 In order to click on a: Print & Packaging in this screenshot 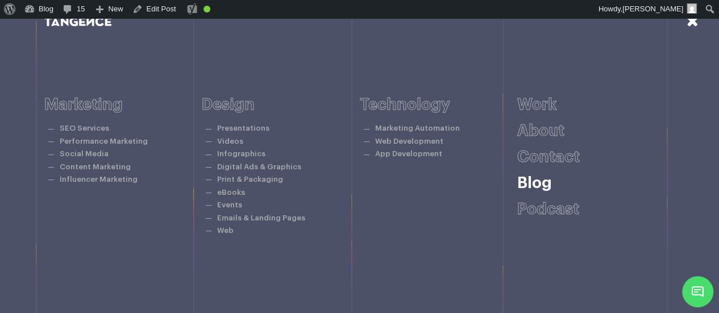, I will do `click(250, 179)`.